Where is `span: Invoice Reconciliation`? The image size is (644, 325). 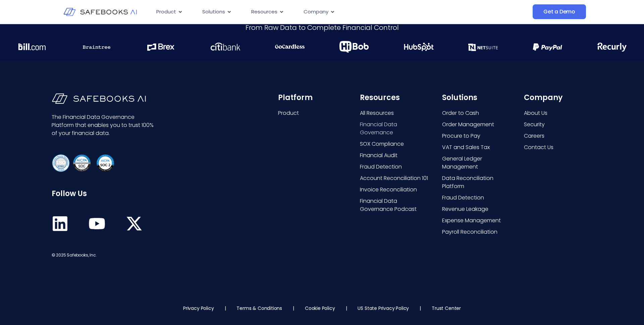 span: Invoice Reconciliation is located at coordinates (389, 190).